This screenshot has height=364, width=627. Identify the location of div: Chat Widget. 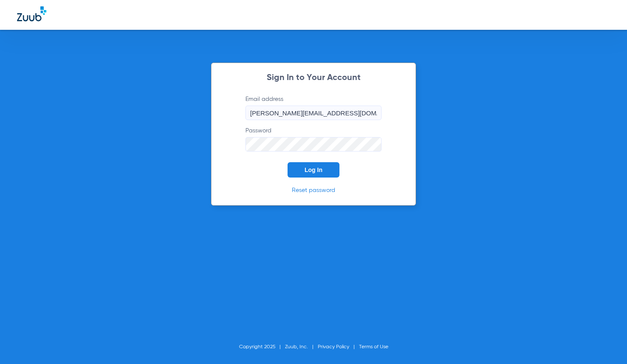
(605, 343).